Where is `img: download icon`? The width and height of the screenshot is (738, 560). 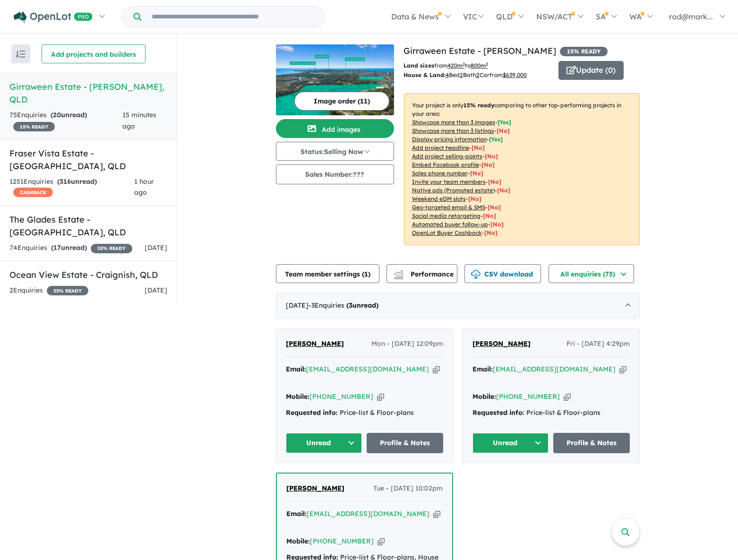 img: download icon is located at coordinates (476, 275).